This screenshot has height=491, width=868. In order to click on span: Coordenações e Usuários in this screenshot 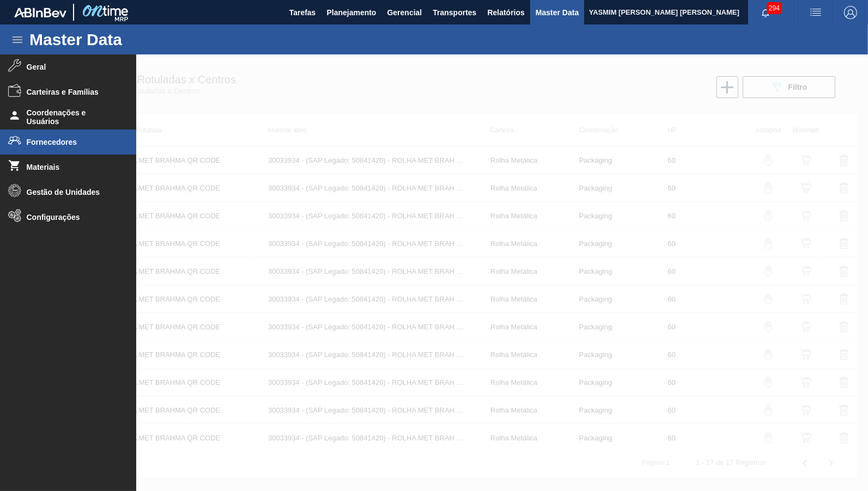, I will do `click(72, 117)`.